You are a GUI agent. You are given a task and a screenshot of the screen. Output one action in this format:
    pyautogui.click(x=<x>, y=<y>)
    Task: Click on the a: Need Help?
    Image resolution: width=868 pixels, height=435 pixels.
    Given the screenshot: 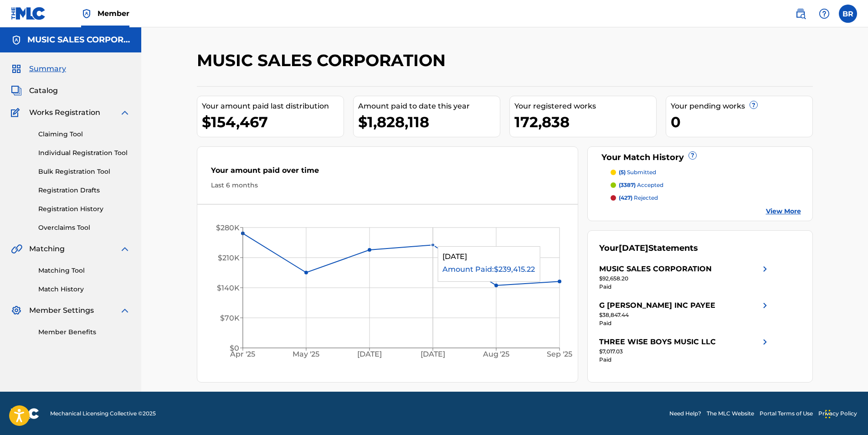 What is the action you would take?
    pyautogui.click(x=685, y=413)
    